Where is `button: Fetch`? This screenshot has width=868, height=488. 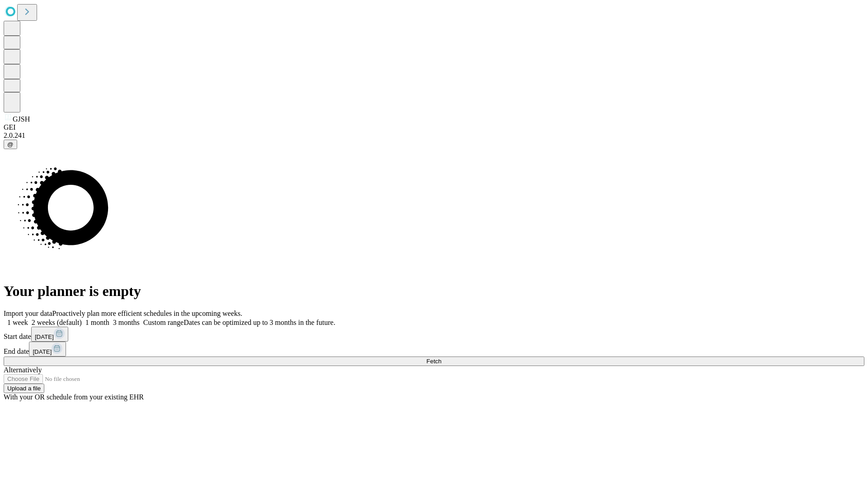
button: Fetch is located at coordinates (434, 360).